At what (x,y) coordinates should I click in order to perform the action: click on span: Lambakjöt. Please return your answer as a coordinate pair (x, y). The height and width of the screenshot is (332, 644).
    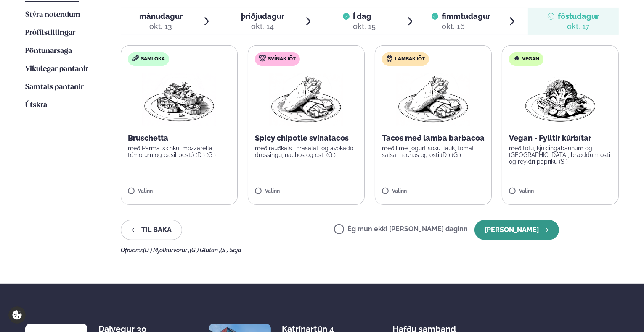
    Looking at the image, I should click on (409, 59).